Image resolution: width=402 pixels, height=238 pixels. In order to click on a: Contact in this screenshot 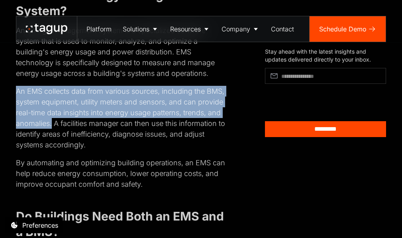, I will do `click(282, 29)`.